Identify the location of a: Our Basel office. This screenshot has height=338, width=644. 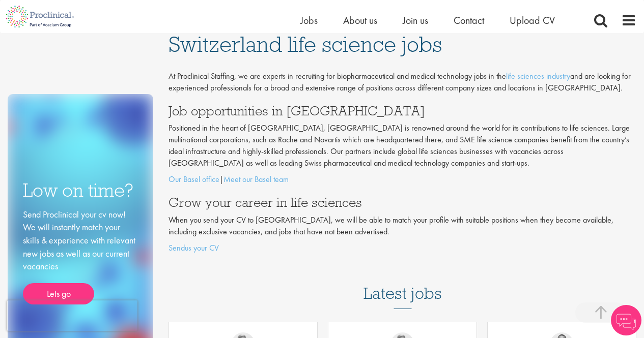
(194, 179).